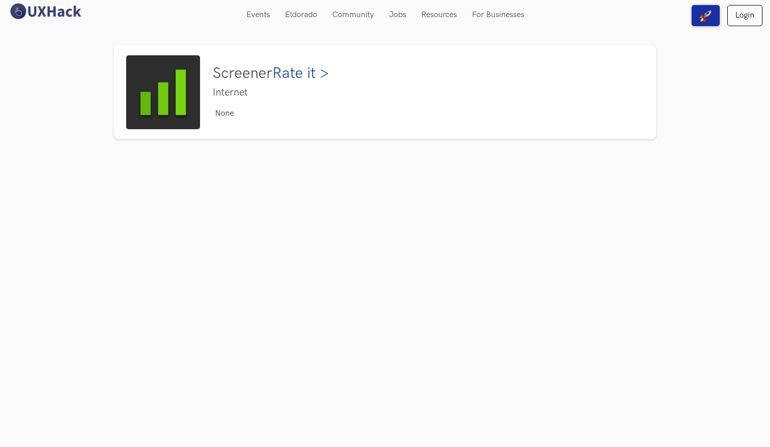 This screenshot has width=770, height=447. What do you see at coordinates (439, 15) in the screenshot?
I see `a: Resources` at bounding box center [439, 15].